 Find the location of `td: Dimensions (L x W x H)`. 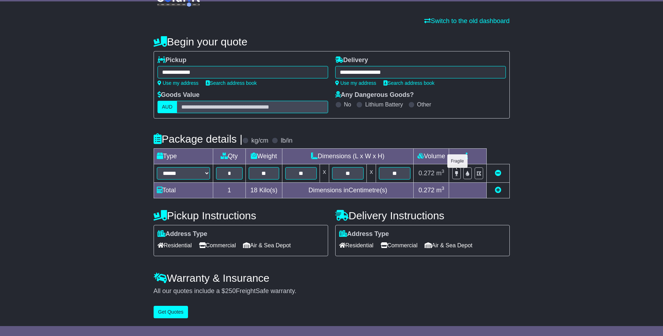

td: Dimensions (L x W x H) is located at coordinates (348, 157).